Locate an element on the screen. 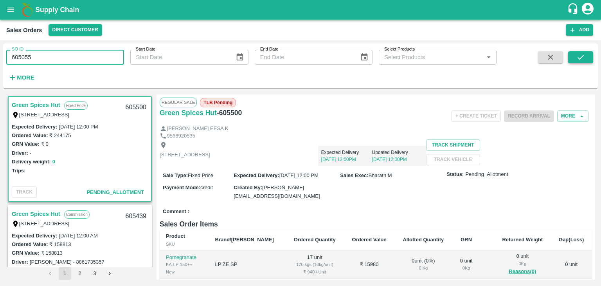 Image resolution: width=601 pixels, height=286 pixels. label: SO ID is located at coordinates (18, 49).